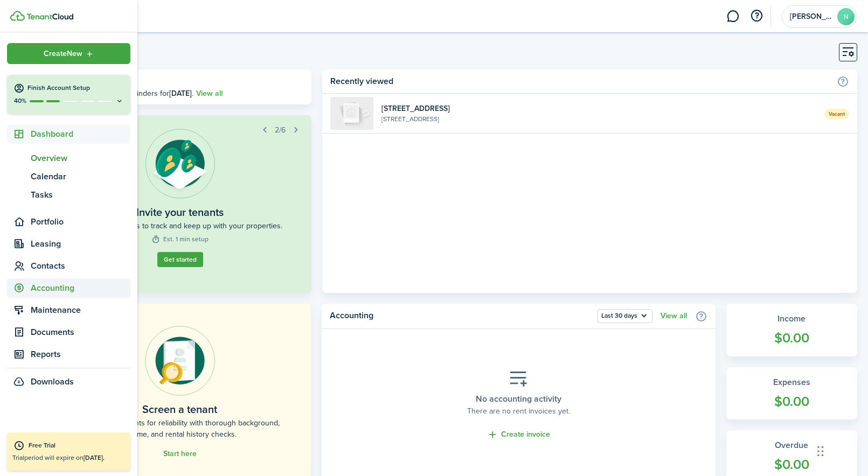 This screenshot has width=868, height=476. Describe the element at coordinates (80, 266) in the screenshot. I see `span: Contacts` at that location.